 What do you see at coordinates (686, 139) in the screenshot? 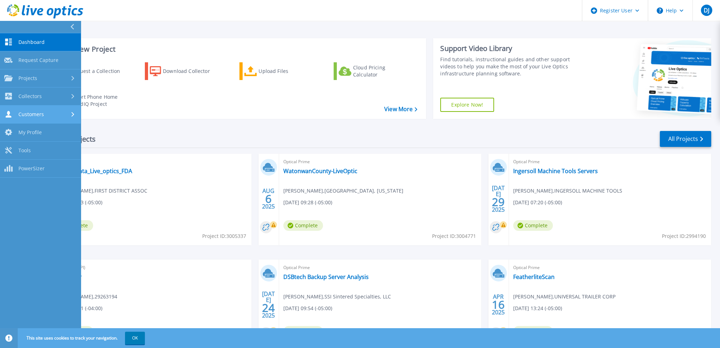
I see `a: All Projects` at bounding box center [686, 139].